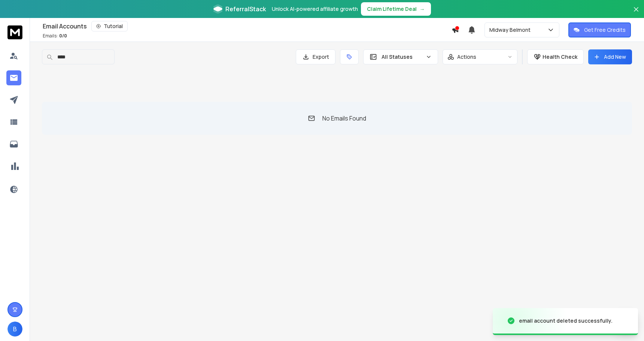 The height and width of the screenshot is (341, 644). I want to click on button: Export, so click(316, 57).